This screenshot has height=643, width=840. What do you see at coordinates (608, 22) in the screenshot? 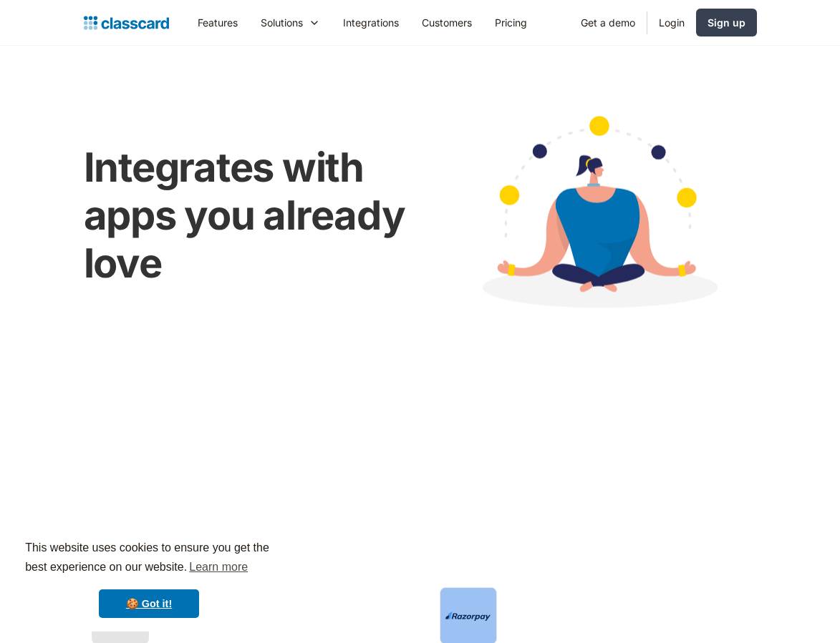
I see `a: Get a demo` at bounding box center [608, 22].